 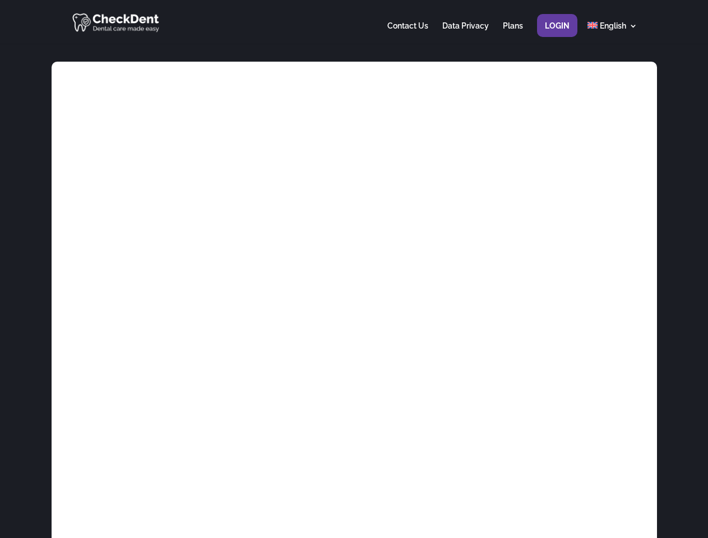 I want to click on a: Plans, so click(x=513, y=33).